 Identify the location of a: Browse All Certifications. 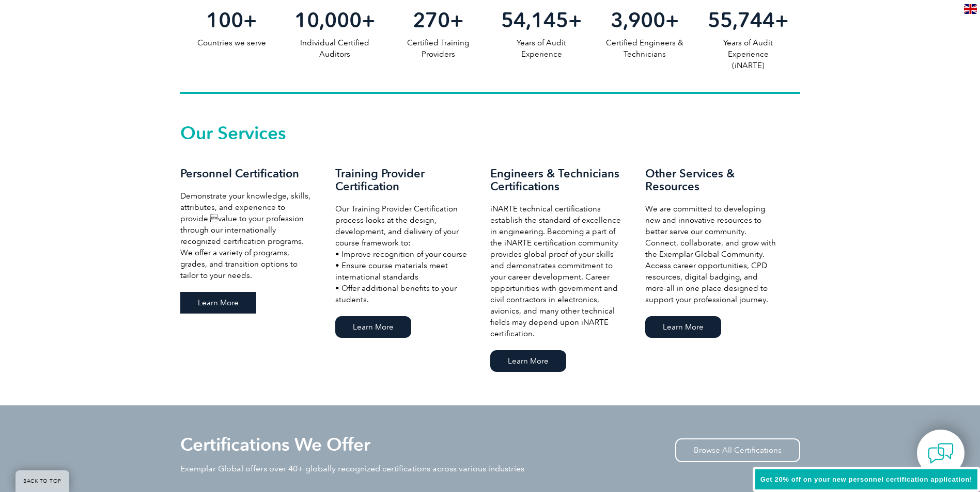
(737, 451).